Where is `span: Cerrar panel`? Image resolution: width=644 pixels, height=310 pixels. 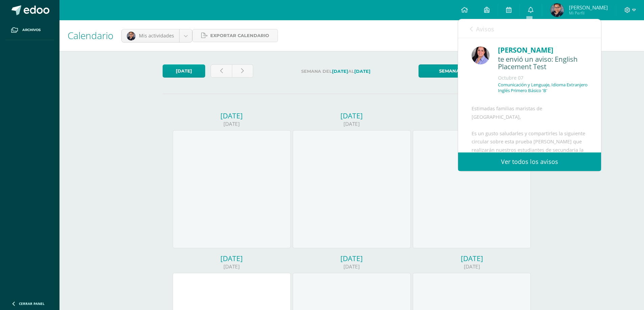
span: Cerrar panel is located at coordinates (32, 304).